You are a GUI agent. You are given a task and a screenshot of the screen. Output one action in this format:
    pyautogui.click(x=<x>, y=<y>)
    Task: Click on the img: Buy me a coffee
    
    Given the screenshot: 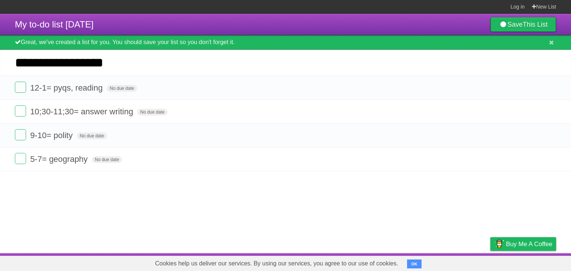 What is the action you would take?
    pyautogui.click(x=499, y=244)
    